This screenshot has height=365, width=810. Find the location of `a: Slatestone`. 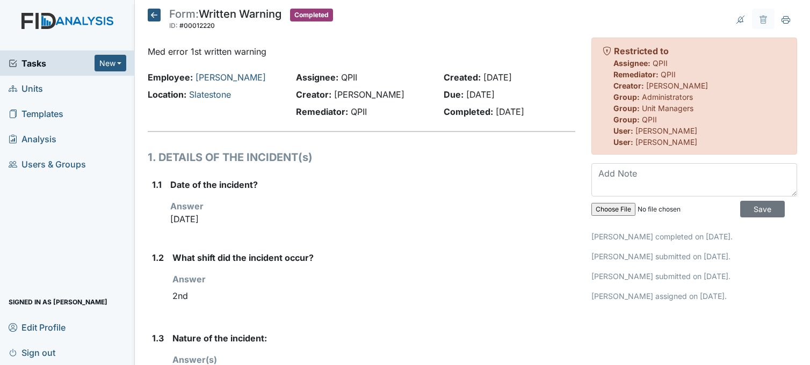

a: Slatestone is located at coordinates (210, 95).